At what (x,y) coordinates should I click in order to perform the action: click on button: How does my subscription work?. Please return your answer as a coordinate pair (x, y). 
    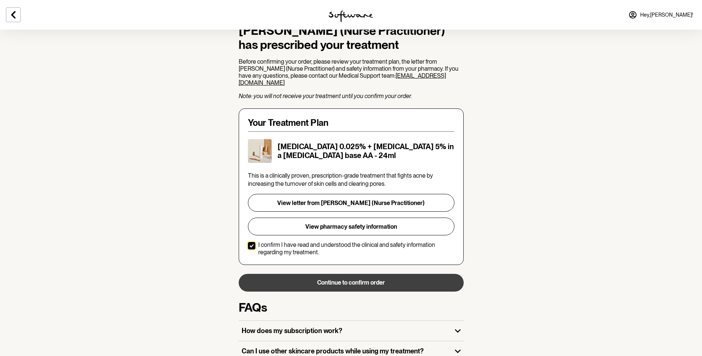
    Looking at the image, I should click on (351, 331).